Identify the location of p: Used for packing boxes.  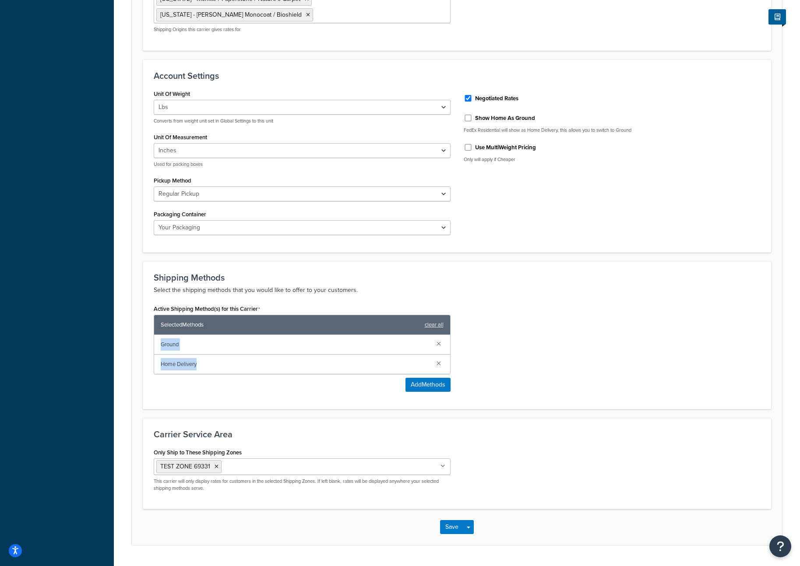
(302, 164).